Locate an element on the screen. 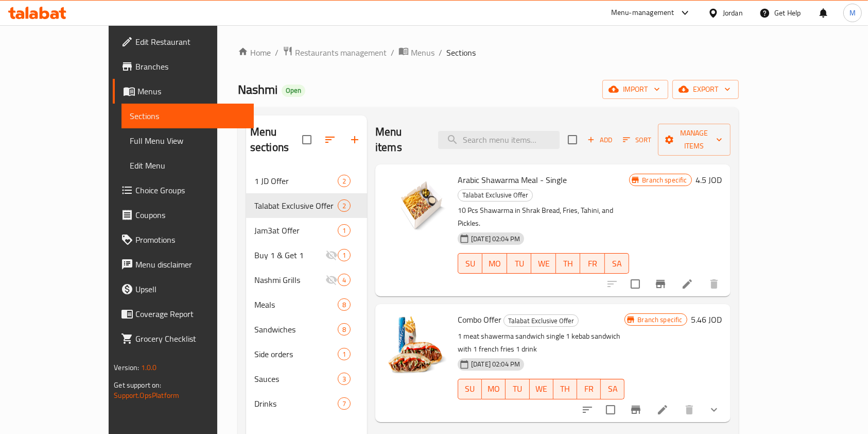 This screenshot has height=434, width=868. span: FR is located at coordinates (589, 388).